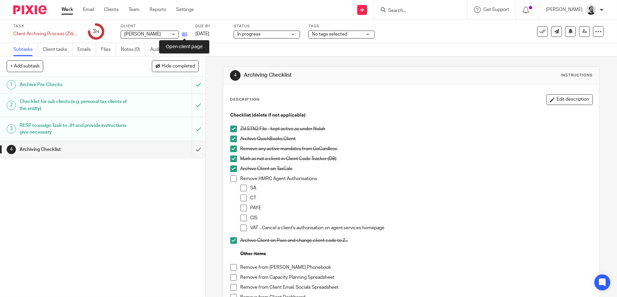  Describe the element at coordinates (134, 10) in the screenshot. I see `a: Team` at that location.